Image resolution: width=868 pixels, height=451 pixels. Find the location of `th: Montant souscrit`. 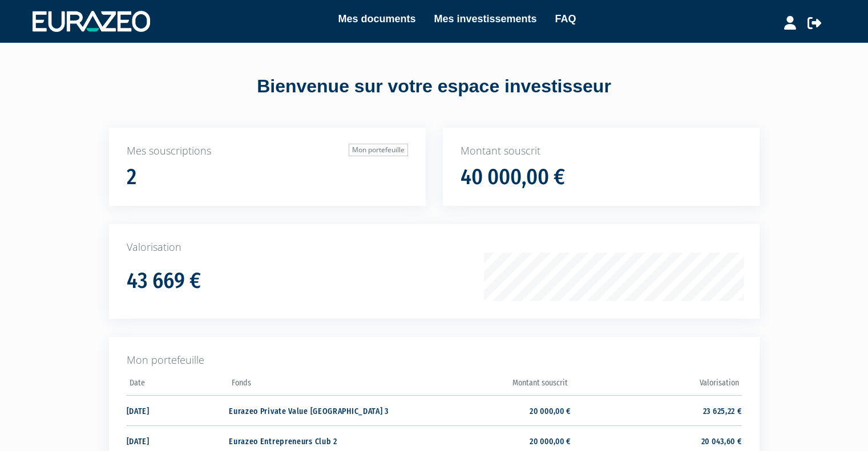

th: Montant souscrit is located at coordinates (485, 385).